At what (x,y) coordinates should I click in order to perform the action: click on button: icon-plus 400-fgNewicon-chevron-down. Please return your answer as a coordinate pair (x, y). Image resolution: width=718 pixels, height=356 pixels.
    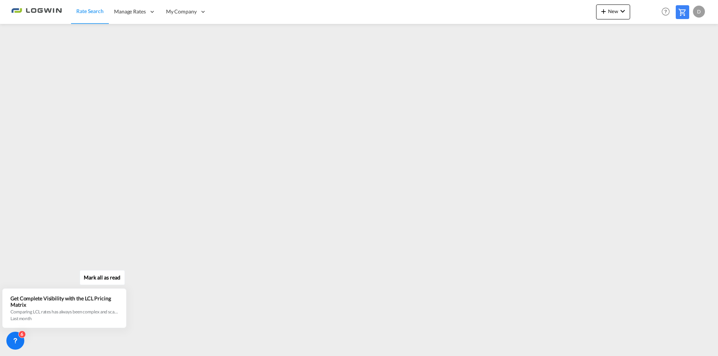
    Looking at the image, I should click on (613, 12).